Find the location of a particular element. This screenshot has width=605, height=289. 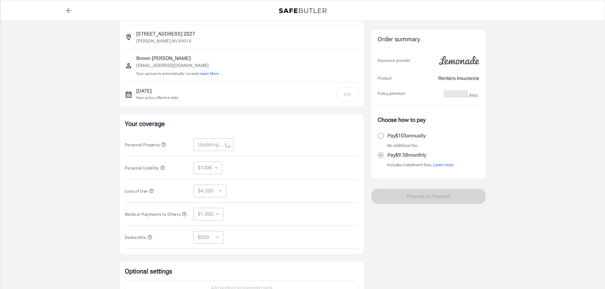

img: Lemonade is located at coordinates (459, 61).